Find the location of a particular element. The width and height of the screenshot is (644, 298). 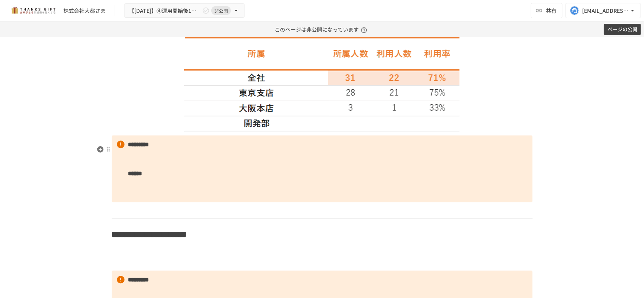

button: ページの公開 is located at coordinates (623, 29).